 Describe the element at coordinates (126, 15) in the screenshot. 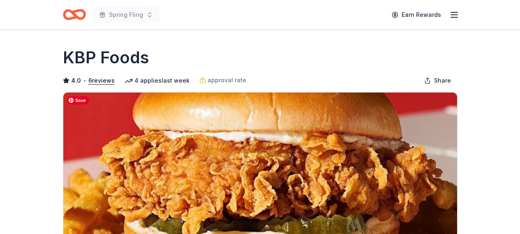

I see `span: Spring Fling` at that location.